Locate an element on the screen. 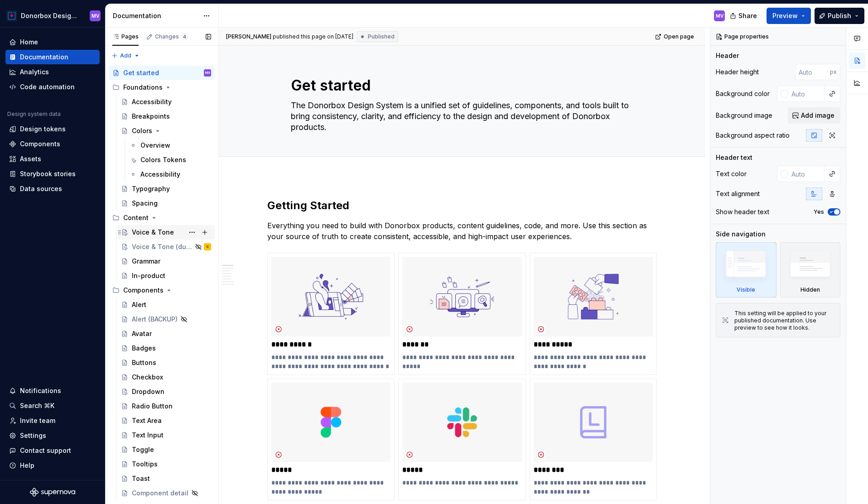 This screenshot has width=868, height=504. button: Add is located at coordinates (125, 56).